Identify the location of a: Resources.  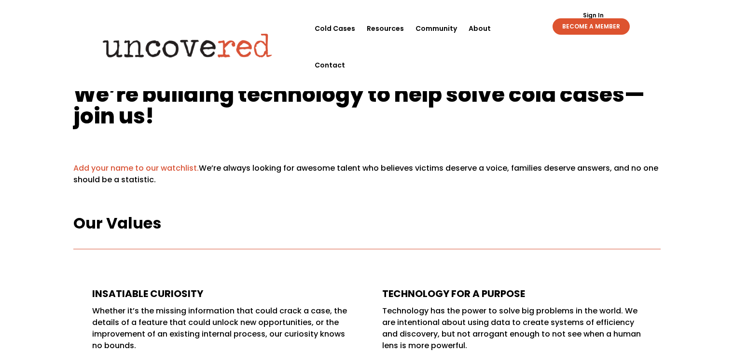
(385, 28).